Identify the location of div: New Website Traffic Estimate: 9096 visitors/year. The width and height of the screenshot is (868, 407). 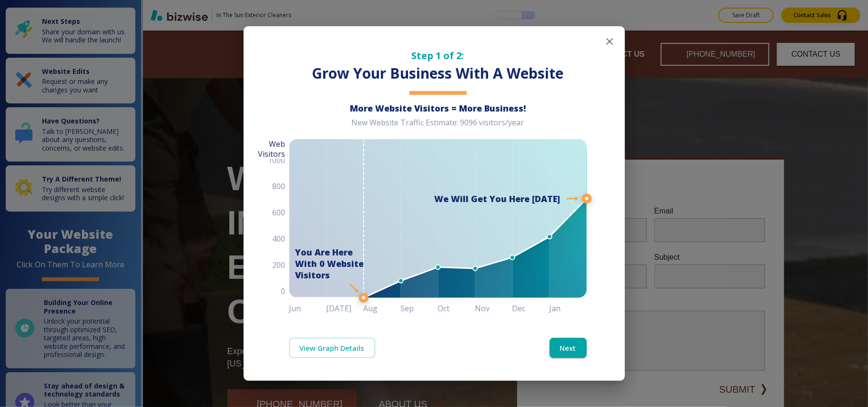
(438, 126).